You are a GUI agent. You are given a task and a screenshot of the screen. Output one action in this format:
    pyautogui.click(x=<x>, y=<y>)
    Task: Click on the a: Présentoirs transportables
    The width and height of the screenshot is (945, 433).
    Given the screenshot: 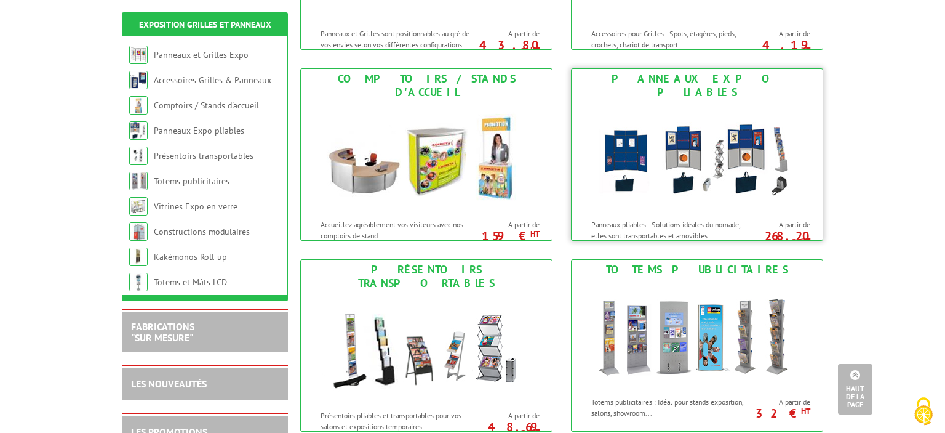 What is the action you would take?
    pyautogui.click(x=204, y=156)
    